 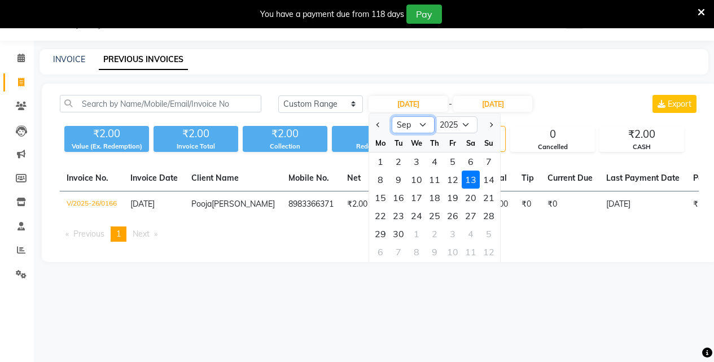 I want to click on span: Net, so click(x=354, y=178).